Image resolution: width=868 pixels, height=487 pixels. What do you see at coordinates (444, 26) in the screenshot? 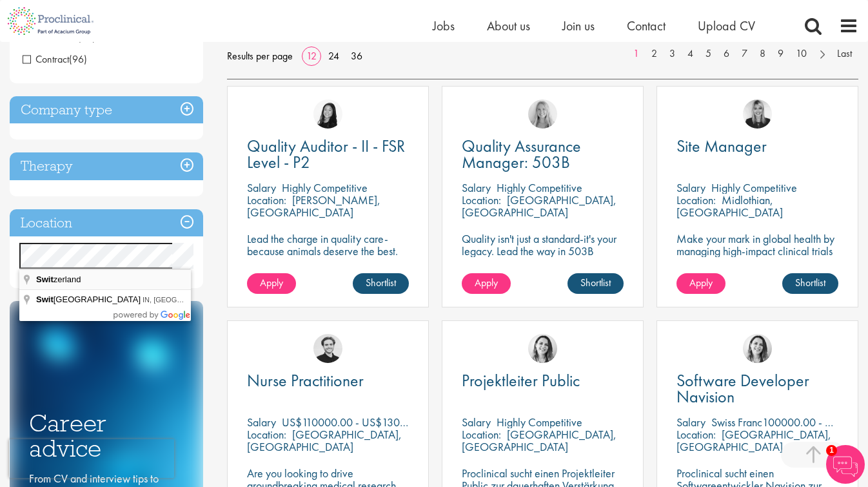
I see `a: Jobs` at bounding box center [444, 26].